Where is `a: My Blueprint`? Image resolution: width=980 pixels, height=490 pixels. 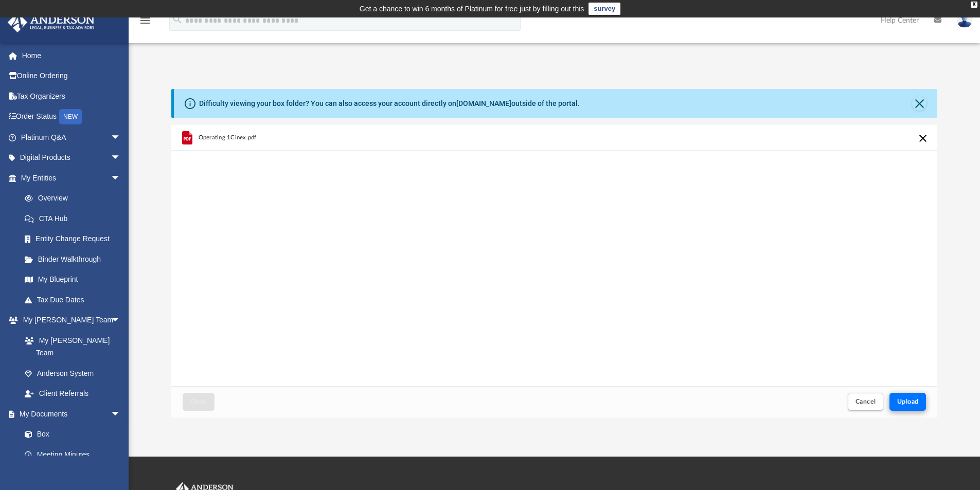 a: My Blueprint is located at coordinates (73, 280).